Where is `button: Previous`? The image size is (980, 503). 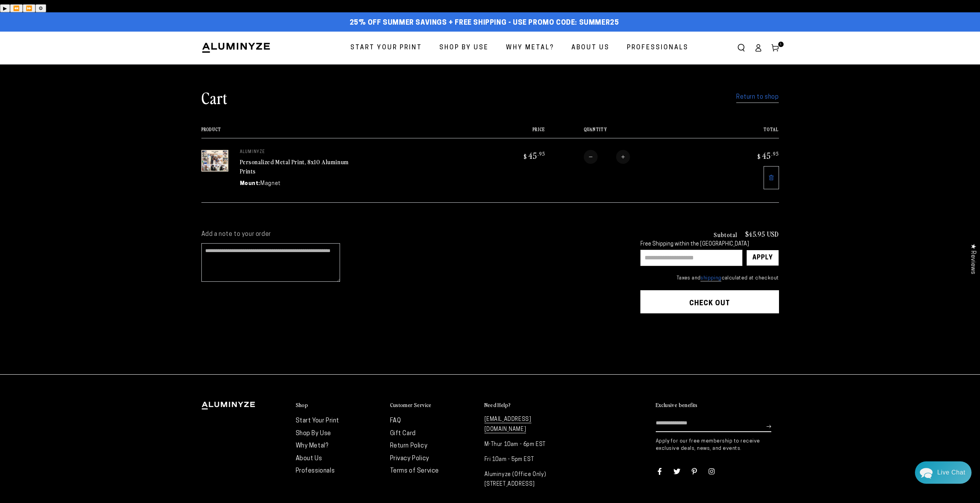 button: Previous is located at coordinates (16, 8).